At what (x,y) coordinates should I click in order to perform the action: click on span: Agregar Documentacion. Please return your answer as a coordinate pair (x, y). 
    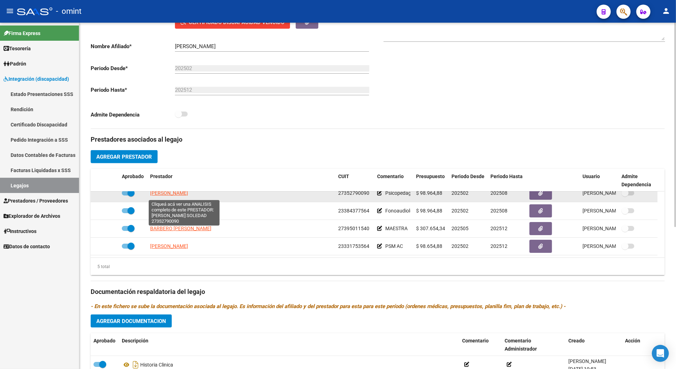
    Looking at the image, I should click on (131, 321).